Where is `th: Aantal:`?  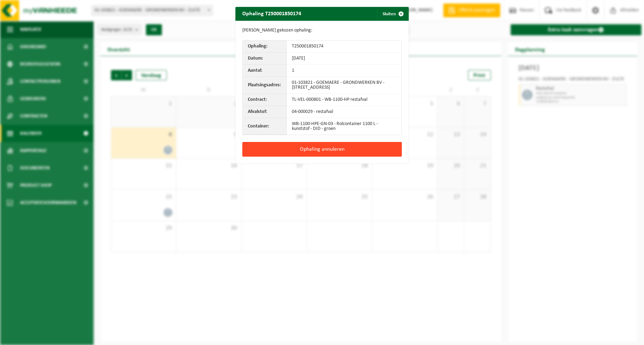
th: Aantal: is located at coordinates (264, 70).